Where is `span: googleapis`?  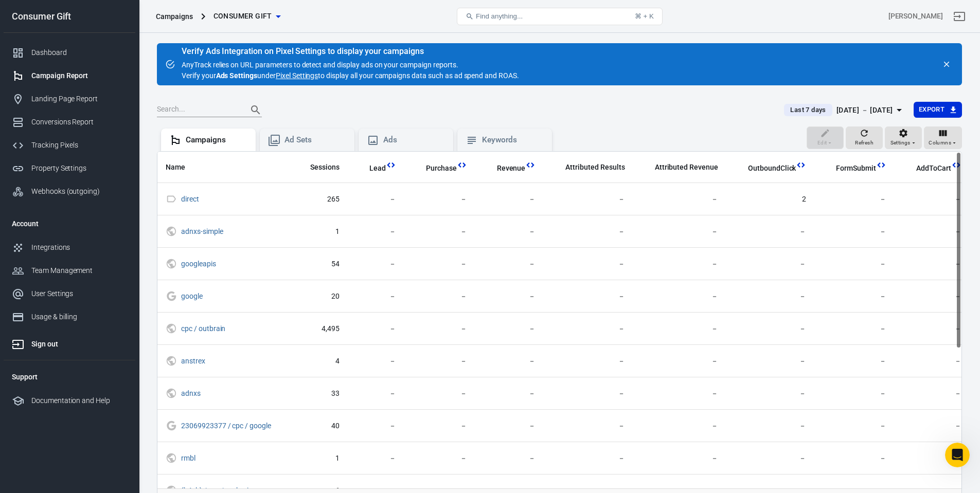 span: googleapis is located at coordinates (199, 263).